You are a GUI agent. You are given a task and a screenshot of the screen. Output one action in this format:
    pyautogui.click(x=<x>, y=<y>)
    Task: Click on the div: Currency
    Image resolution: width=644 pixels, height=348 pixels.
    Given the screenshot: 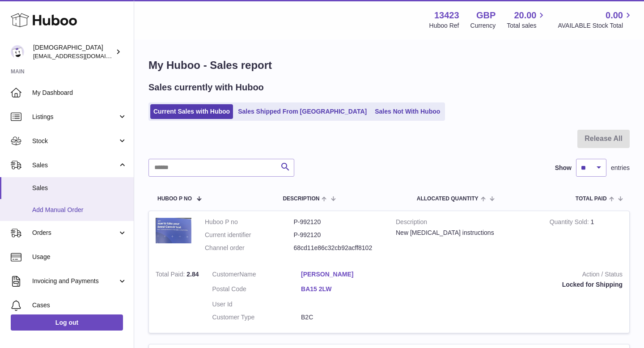 What is the action you would take?
    pyautogui.click(x=483, y=25)
    